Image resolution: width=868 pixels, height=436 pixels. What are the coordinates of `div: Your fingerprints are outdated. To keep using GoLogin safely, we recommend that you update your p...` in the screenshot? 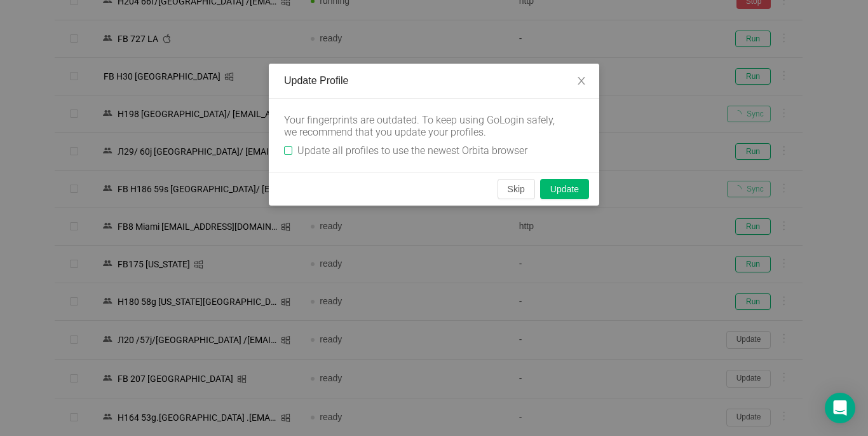 It's located at (424, 126).